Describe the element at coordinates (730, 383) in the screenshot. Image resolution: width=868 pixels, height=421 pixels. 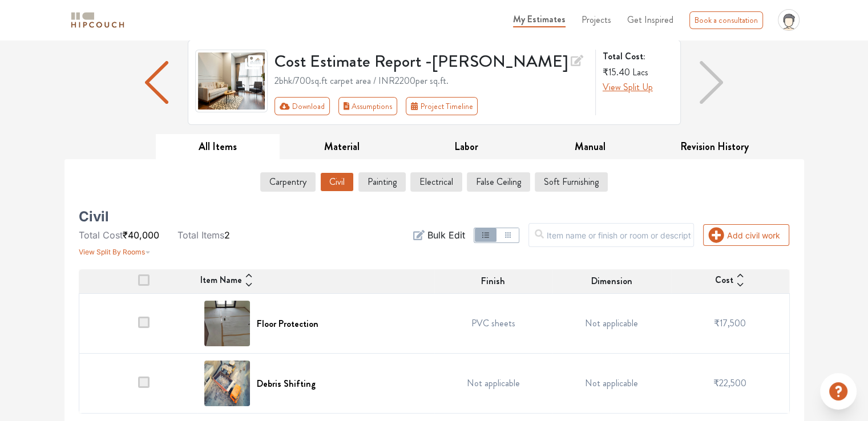
I see `span: ₹22,500` at that location.